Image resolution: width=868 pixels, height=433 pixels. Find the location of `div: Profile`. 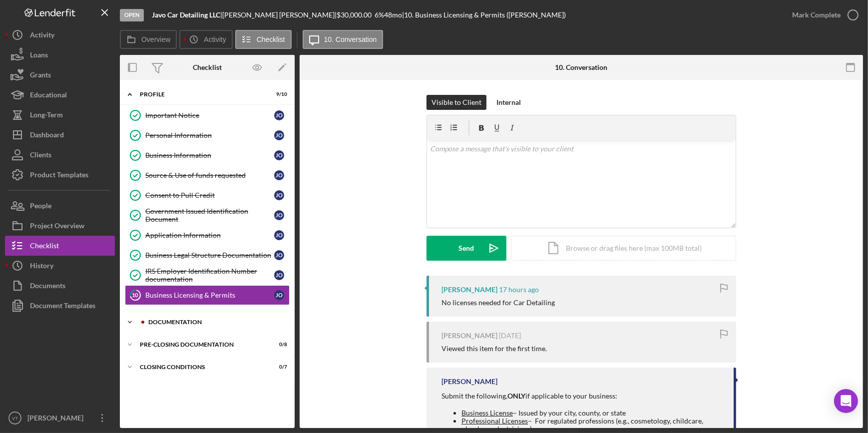

div: Profile is located at coordinates (201, 95).